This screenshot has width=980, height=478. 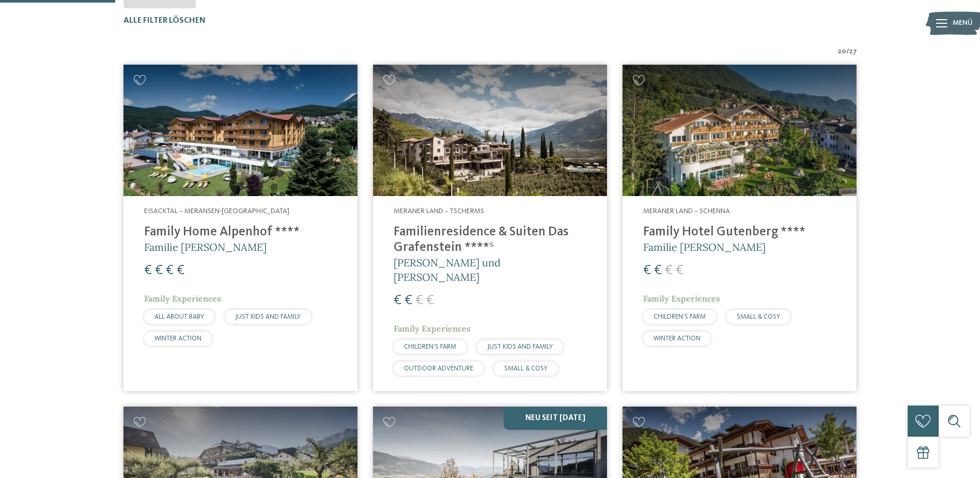 What do you see at coordinates (179, 316) in the screenshot?
I see `span: ALL ABOUT BABY` at bounding box center [179, 316].